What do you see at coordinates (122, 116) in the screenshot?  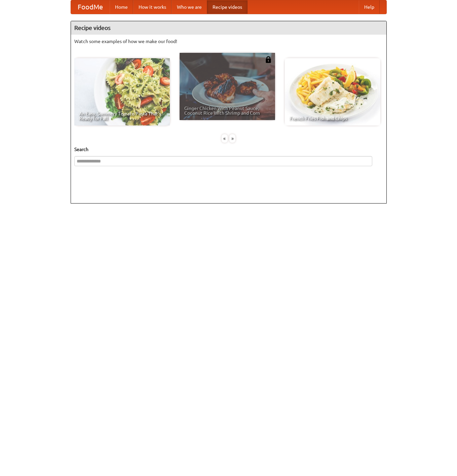 I see `span: An Easy, Summery Tomato Pasta That's Ready for Fall` at bounding box center [122, 116].